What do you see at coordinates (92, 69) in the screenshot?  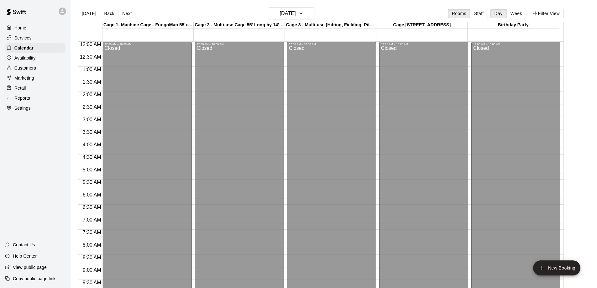 I see `span: 1:00 AM` at bounding box center [92, 69].